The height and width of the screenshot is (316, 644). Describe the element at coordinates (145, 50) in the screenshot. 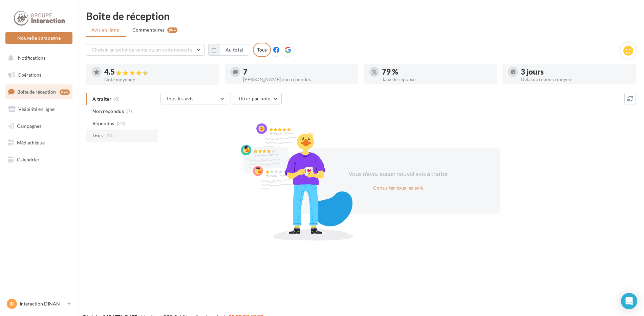

I see `button: Choisir un point de vente ou un code magasin` at that location.